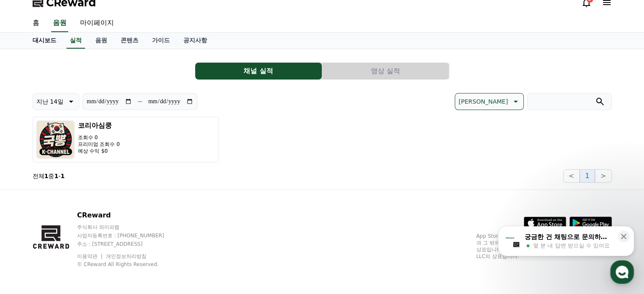 The image size is (644, 294). Describe the element at coordinates (76, 40) in the screenshot. I see `a: 실적` at that location.